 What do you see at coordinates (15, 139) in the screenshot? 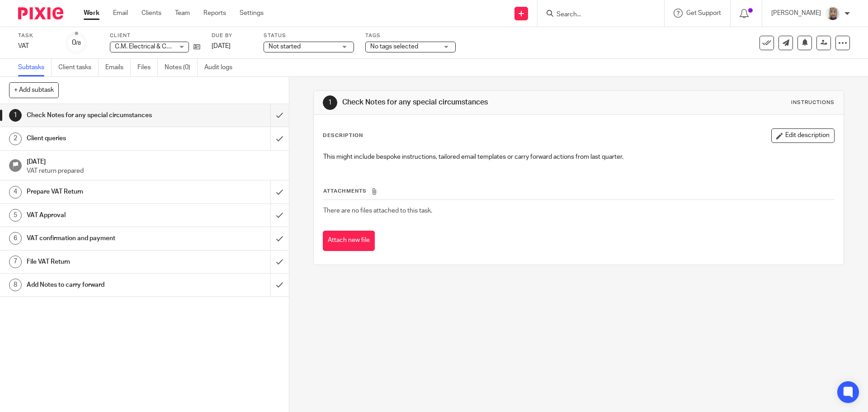
I see `div: 2` at bounding box center [15, 139].